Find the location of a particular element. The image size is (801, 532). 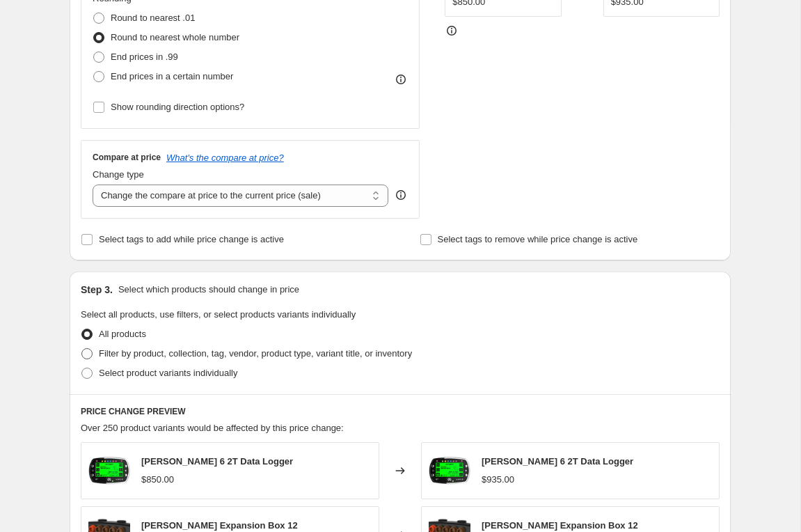

i: What's the compare at price? is located at coordinates (225, 157).